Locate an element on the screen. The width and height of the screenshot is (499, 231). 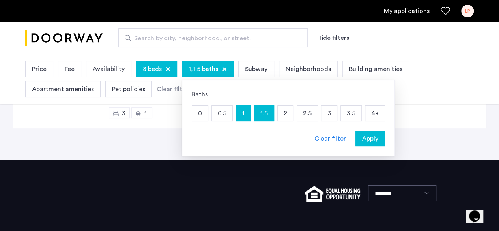
p: 3.5 is located at coordinates (351, 113).